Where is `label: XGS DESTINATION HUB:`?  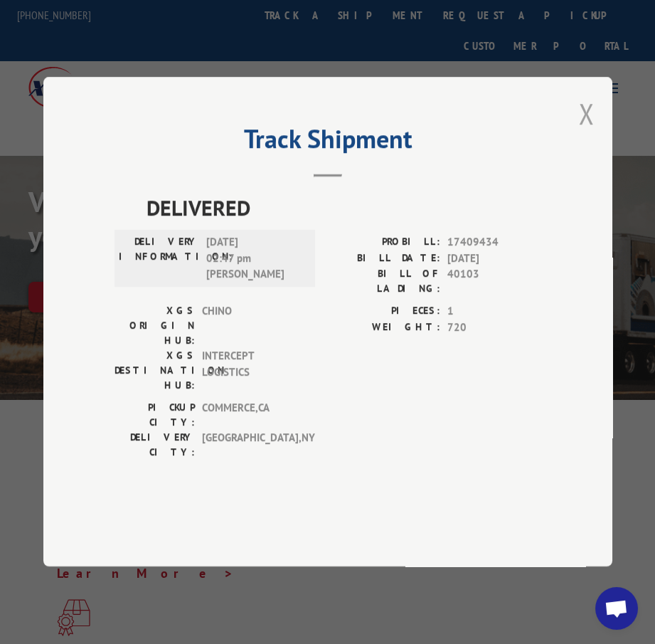
label: XGS DESTINATION HUB: is located at coordinates (154, 371).